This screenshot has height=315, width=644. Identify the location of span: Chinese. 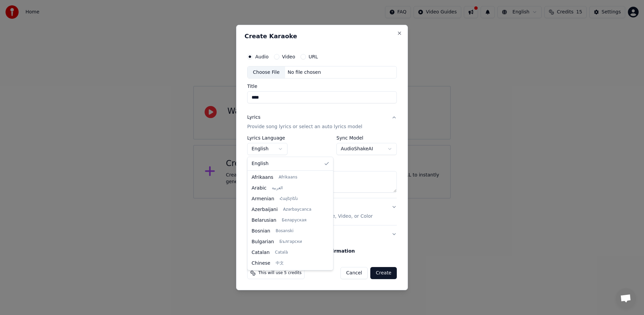
(261, 263).